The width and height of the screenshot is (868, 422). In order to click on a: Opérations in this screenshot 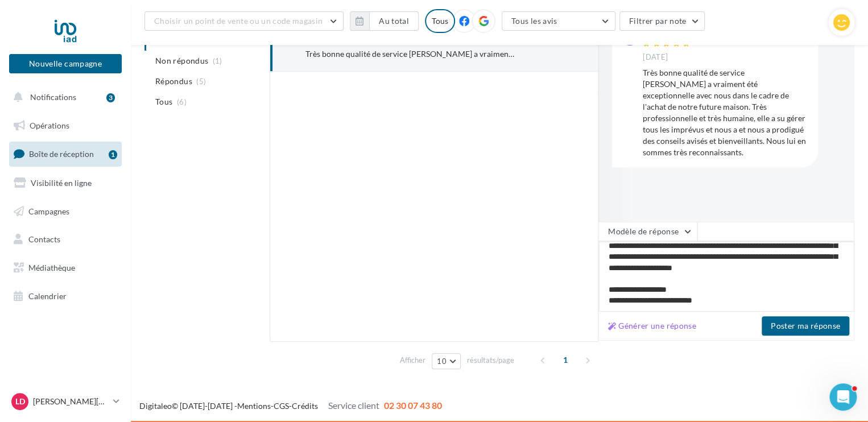, I will do `click(65, 126)`.